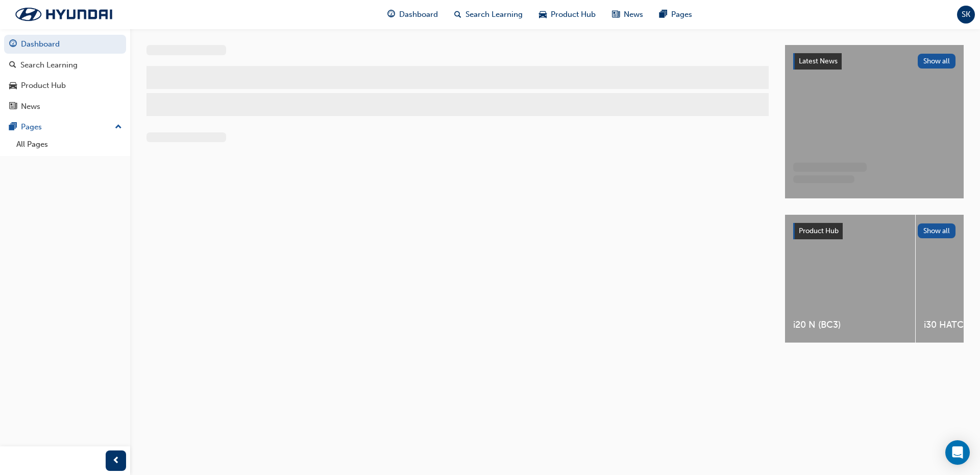 This screenshot has width=980, height=475. Describe the element at coordinates (957, 452) in the screenshot. I see `div: Open Intercom Messenger` at that location.